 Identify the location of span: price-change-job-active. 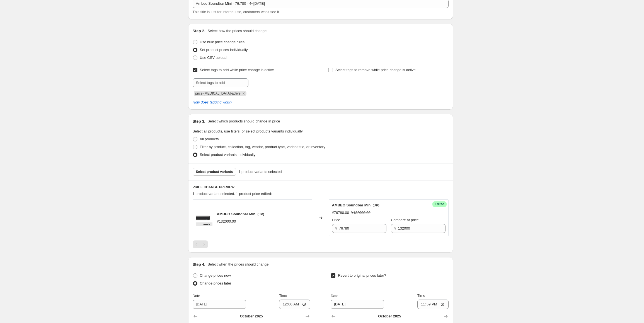
(218, 93).